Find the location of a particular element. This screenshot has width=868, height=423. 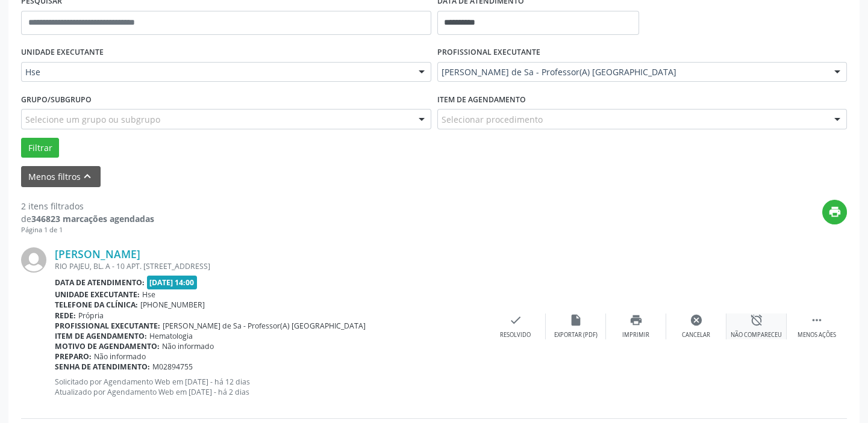

button: Filtrar is located at coordinates (40, 148).